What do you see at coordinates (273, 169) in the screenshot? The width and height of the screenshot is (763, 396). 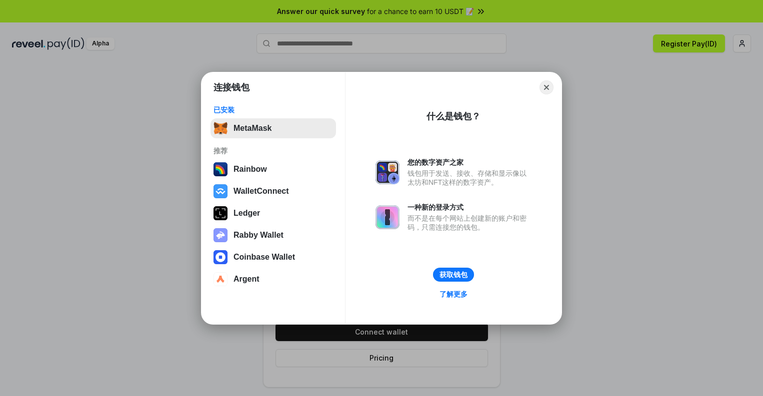 I see `button: Rainbow` at bounding box center [273, 169].